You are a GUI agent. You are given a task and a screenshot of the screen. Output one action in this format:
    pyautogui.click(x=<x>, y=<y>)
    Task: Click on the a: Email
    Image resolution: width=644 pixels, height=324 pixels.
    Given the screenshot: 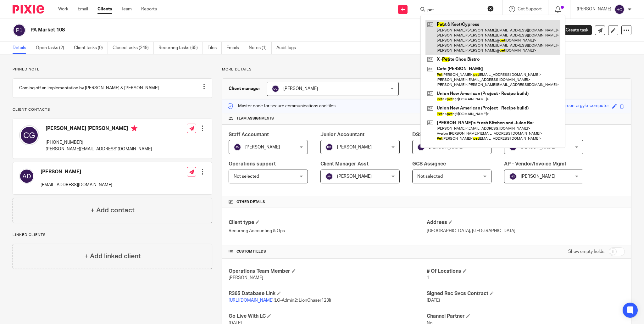 What is the action you would take?
    pyautogui.click(x=83, y=9)
    